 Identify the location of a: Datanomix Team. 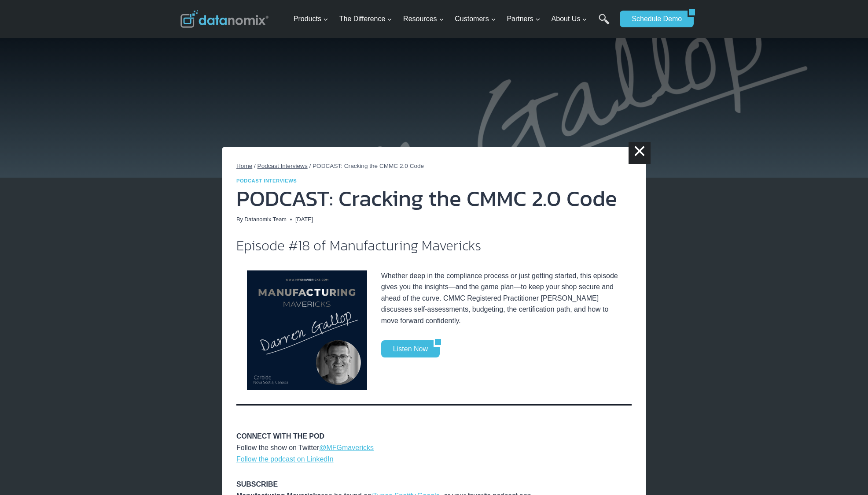
(266, 219).